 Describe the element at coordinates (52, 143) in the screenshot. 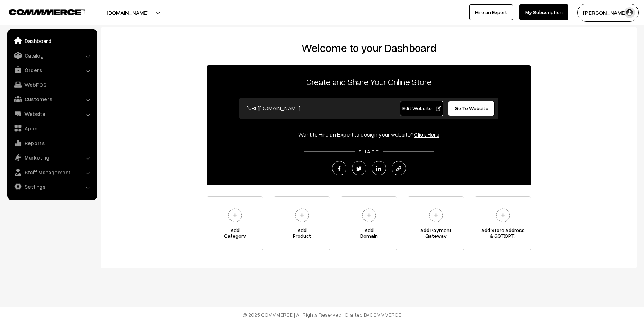

I see `a: Reports` at that location.